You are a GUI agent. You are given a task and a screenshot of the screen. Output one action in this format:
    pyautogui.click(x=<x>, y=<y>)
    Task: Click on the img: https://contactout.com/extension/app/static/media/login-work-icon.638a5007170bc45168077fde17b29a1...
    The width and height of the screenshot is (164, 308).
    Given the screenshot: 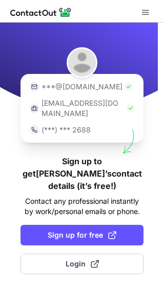 What is the action you would take?
    pyautogui.click(x=34, y=108)
    